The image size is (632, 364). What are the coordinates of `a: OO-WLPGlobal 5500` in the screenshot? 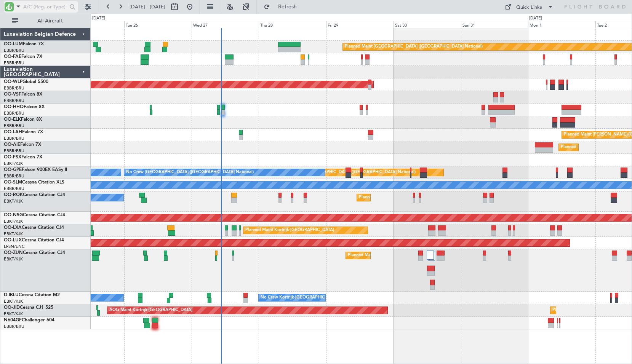 It's located at (26, 82).